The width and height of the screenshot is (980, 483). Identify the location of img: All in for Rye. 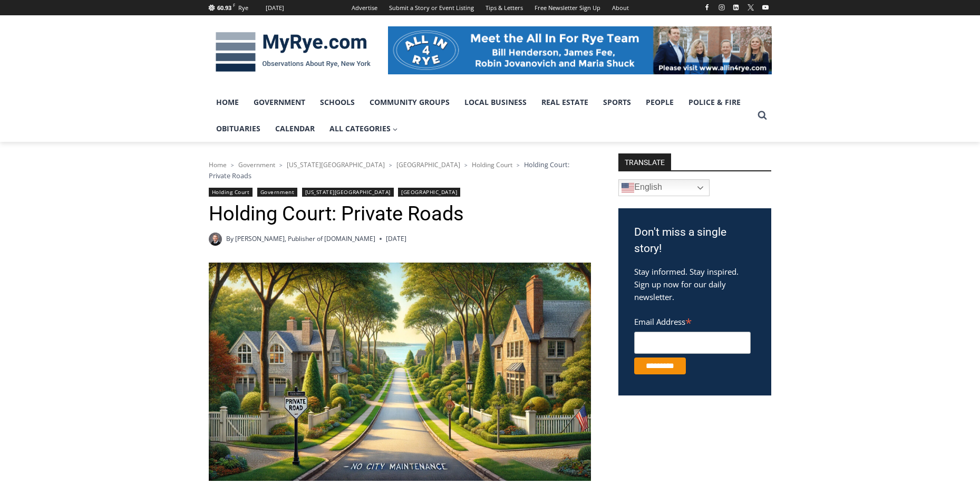
(580, 50).